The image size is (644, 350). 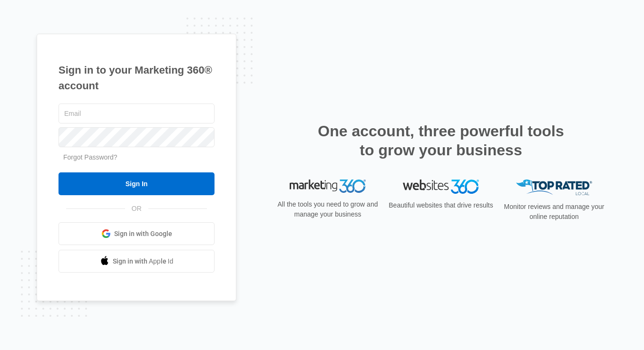 What do you see at coordinates (137, 261) in the screenshot?
I see `a: Sign in with Apple Id` at bounding box center [137, 261].